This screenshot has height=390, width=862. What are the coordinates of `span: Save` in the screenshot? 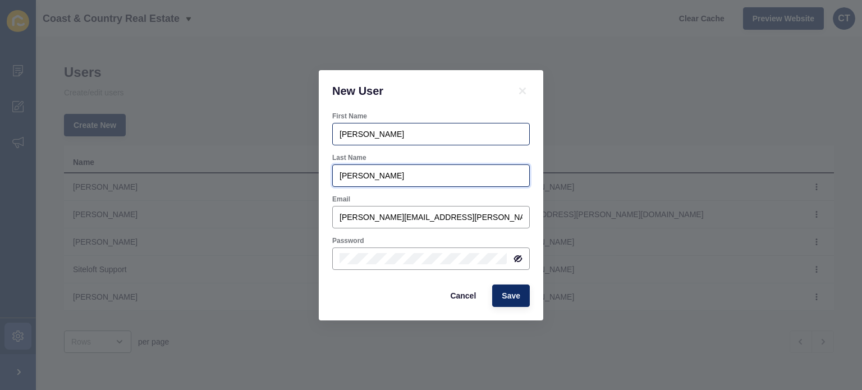 It's located at (511, 296).